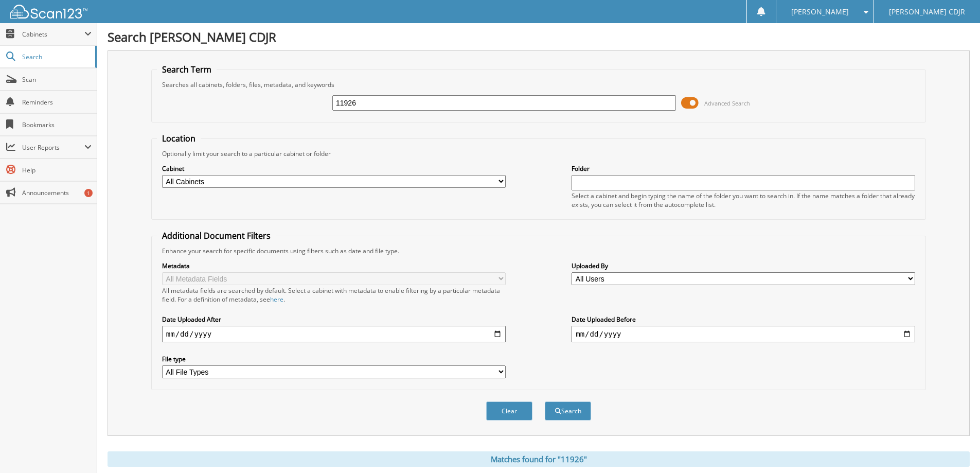 The width and height of the screenshot is (980, 473). What do you see at coordinates (88, 193) in the screenshot?
I see `div: 1` at bounding box center [88, 193].